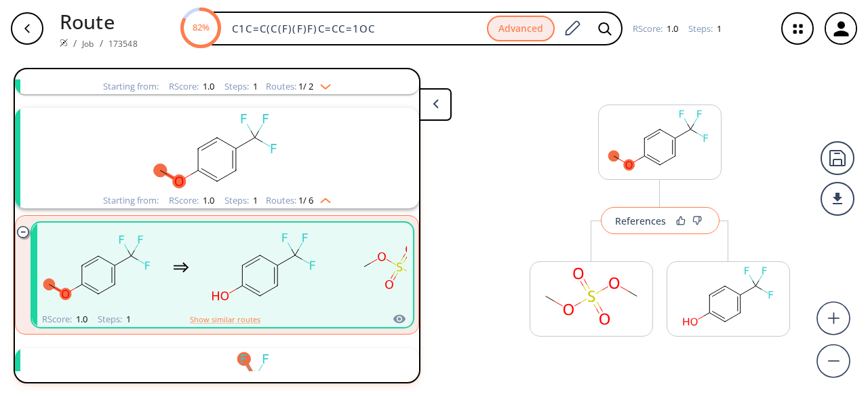 This screenshot has width=868, height=397. I want to click on p: Route, so click(98, 21).